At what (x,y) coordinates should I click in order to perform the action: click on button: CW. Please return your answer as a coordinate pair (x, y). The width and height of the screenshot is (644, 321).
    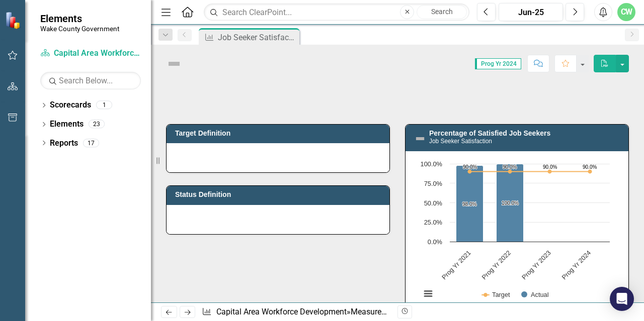
    Looking at the image, I should click on (626, 12).